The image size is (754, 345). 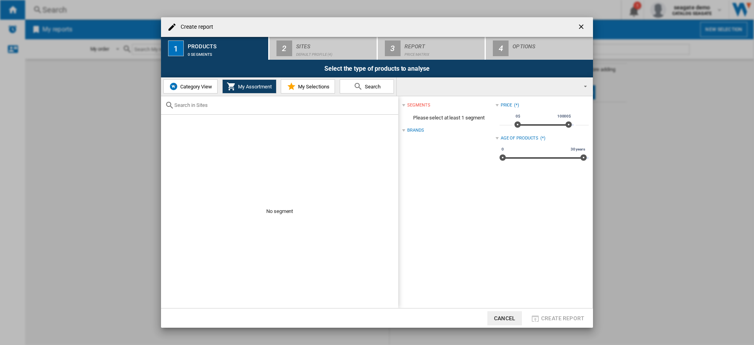 I want to click on span: 0, so click(x=502, y=149).